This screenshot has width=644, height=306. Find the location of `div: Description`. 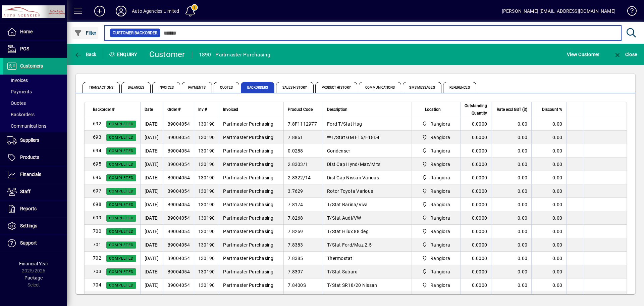

div: Description is located at coordinates (367, 109).